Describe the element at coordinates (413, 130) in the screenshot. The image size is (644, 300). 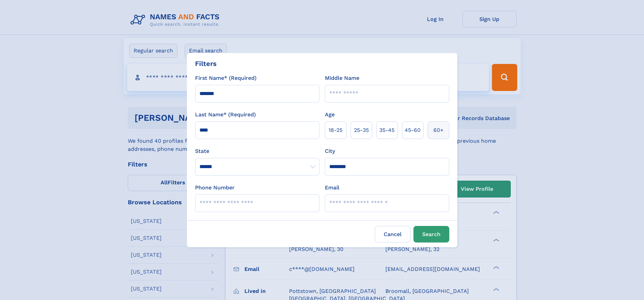
I see `span: 45‑60` at that location.